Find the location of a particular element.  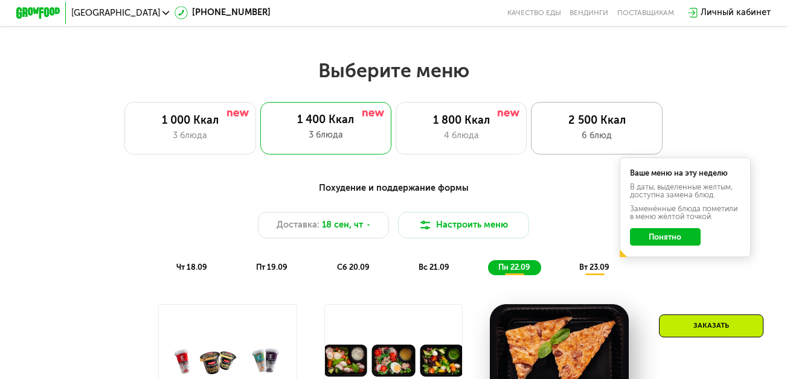

span: сб 20.09 is located at coordinates (353, 267).